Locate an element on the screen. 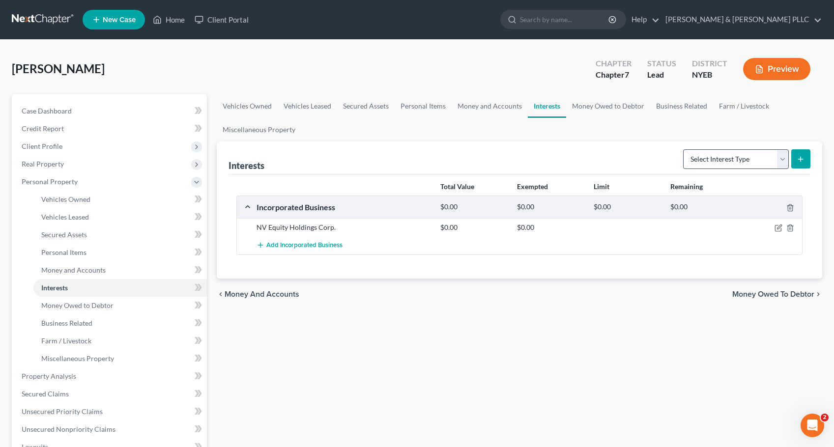  span: Personal Property is located at coordinates (50, 181).